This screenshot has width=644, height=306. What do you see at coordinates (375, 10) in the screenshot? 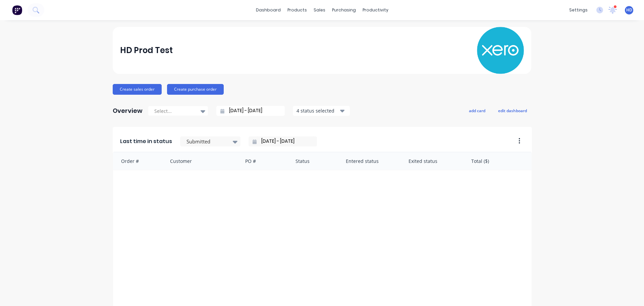
I see `div: productivity` at bounding box center [375, 10].